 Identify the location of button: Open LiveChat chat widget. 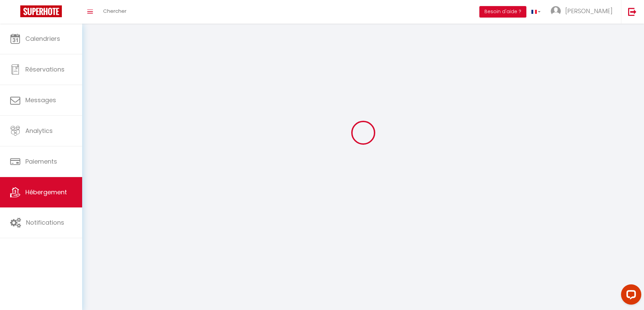
(16, 13).